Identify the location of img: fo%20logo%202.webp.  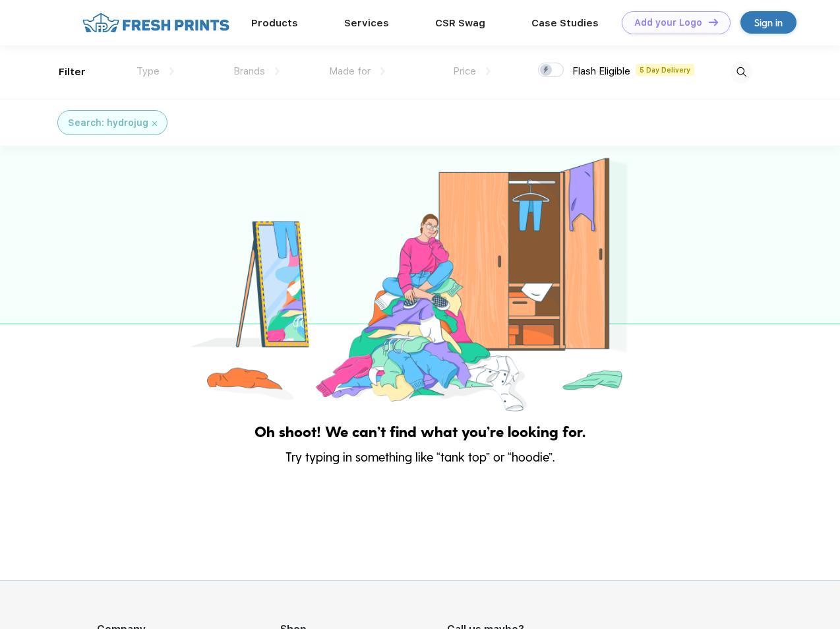
(155, 22).